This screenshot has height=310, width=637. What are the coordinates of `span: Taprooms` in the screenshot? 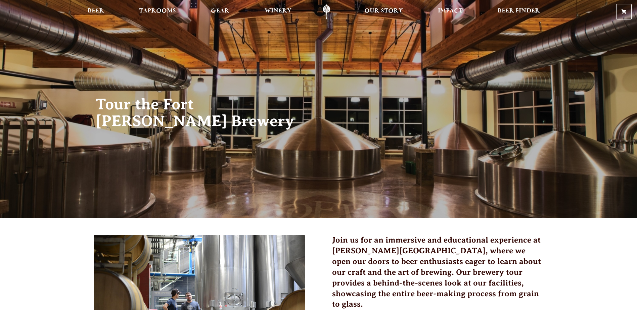 It's located at (157, 11).